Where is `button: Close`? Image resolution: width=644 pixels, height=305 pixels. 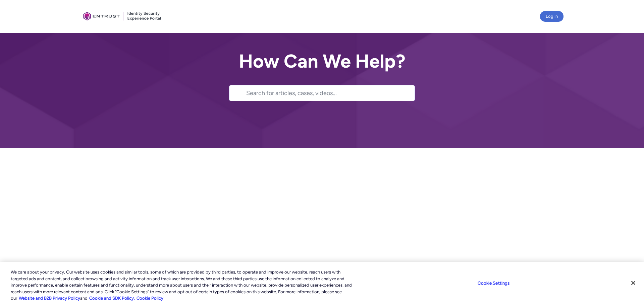 button: Close is located at coordinates (633, 283).